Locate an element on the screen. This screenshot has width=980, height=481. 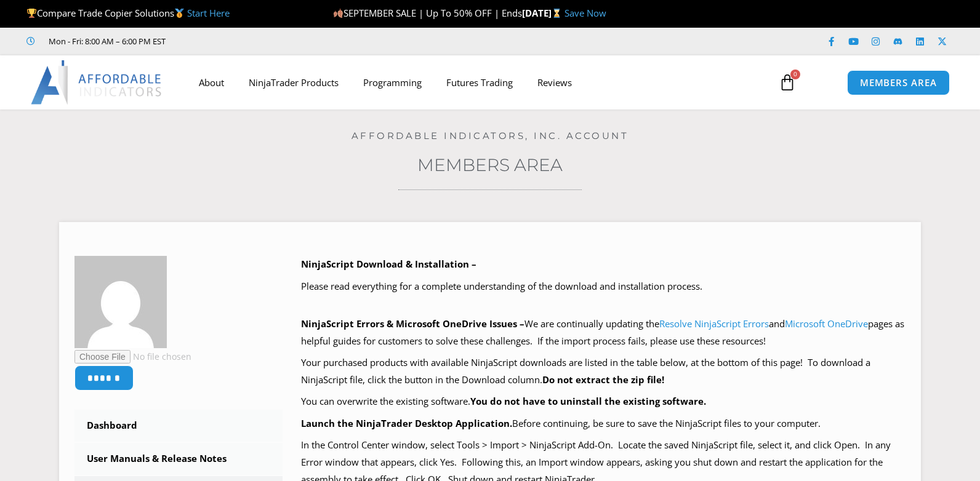
img: LogoAI | Affordable Indicators – NinjaTrader is located at coordinates (97, 82).